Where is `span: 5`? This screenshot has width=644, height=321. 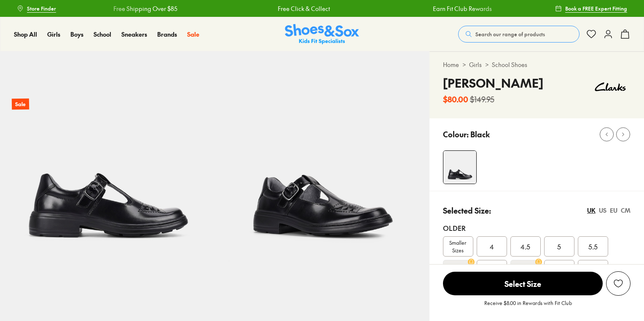 span: 5 is located at coordinates (559, 247).